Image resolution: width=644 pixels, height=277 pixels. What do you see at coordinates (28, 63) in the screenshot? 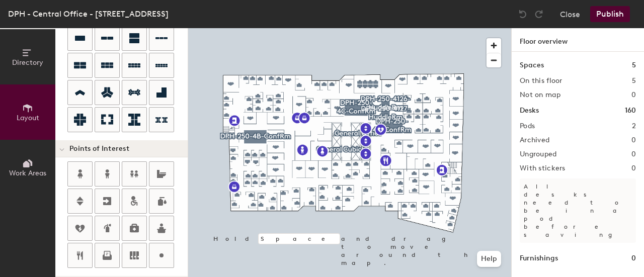
I see `span: Directory` at bounding box center [28, 63].